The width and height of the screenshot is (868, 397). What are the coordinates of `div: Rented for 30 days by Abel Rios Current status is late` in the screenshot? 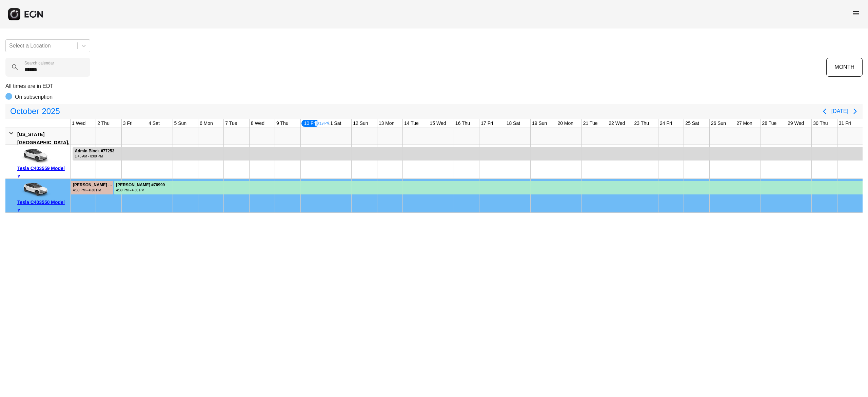 It's located at (92, 187).